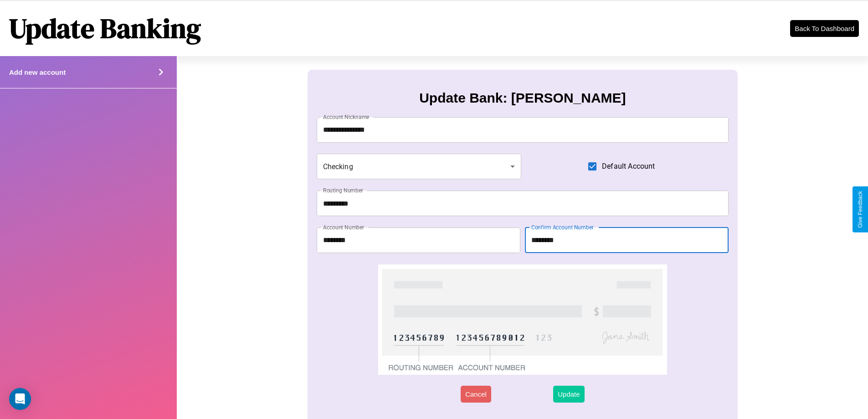  Describe the element at coordinates (523, 320) in the screenshot. I see `img: check` at that location.